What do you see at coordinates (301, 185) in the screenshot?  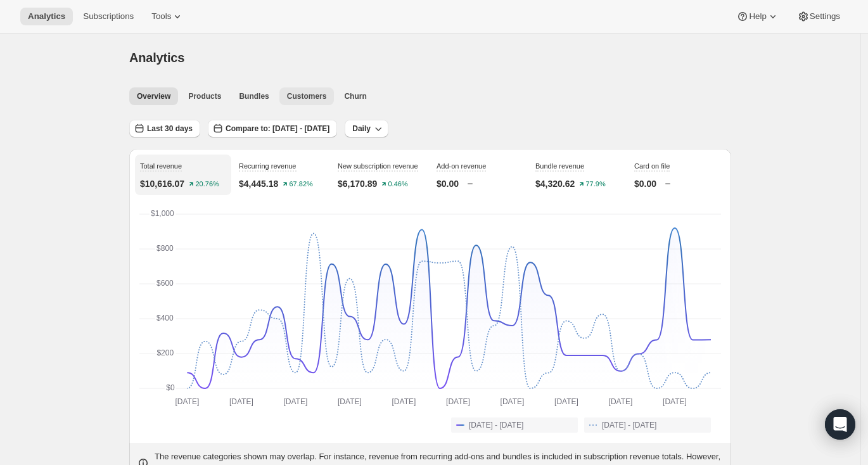 I see `text: 67.82%` at bounding box center [301, 185].